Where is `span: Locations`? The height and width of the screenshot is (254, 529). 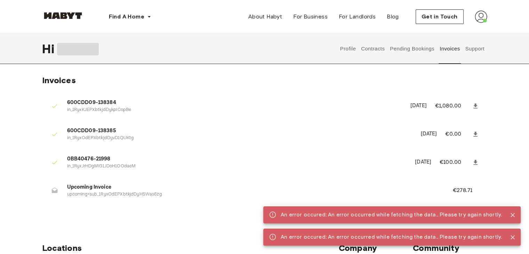 span: Locations is located at coordinates (190, 248).